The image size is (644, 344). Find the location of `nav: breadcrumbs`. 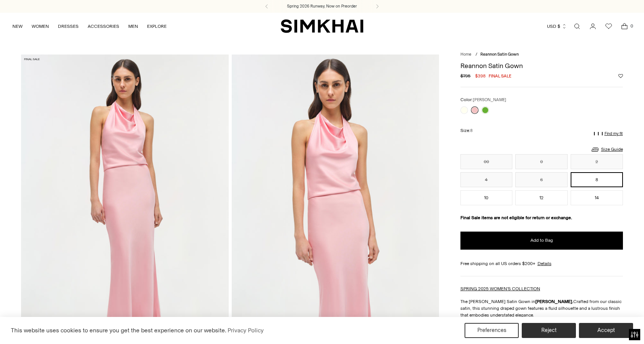

nav: breadcrumbs is located at coordinates (542, 54).